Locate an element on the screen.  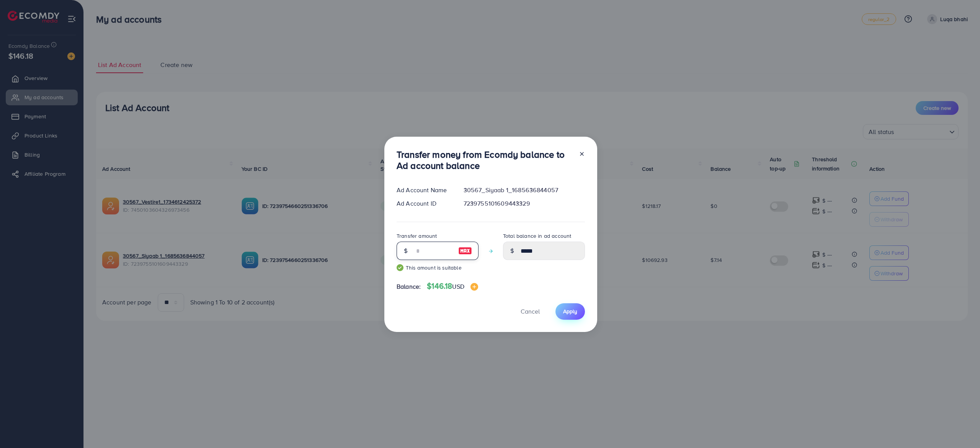
div: Ad Account Name is located at coordinates (424, 190).